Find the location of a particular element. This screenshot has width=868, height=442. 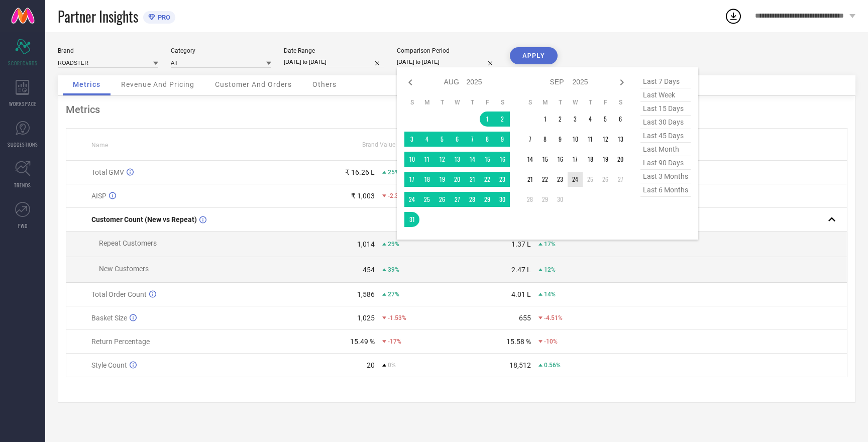

div: 1.37 L is located at coordinates (520, 244).